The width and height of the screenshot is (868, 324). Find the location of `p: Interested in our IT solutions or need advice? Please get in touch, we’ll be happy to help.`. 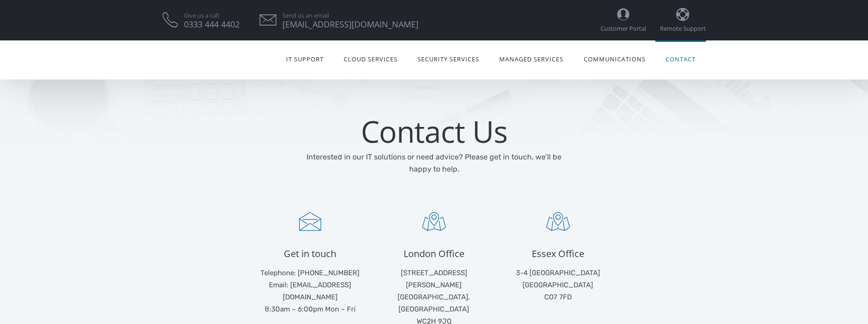

p: Interested in our IT solutions or need advice? Please get in touch, we’ll be happy to help. is located at coordinates (434, 163).